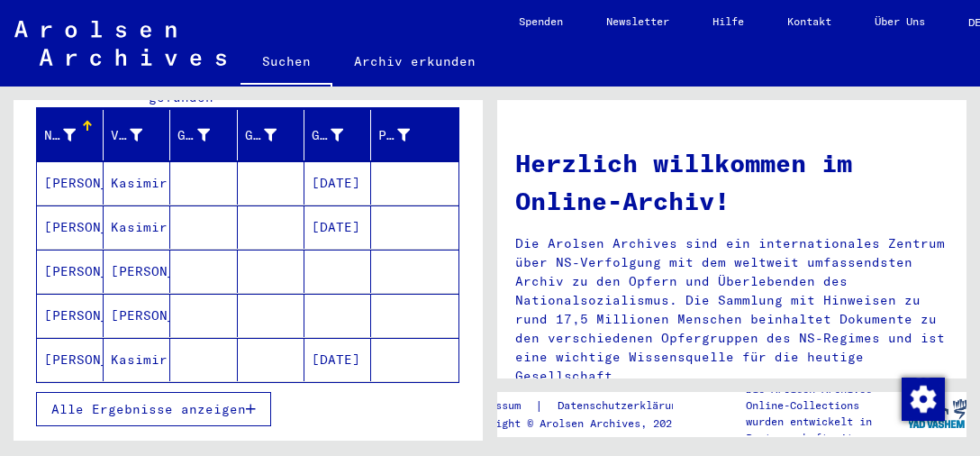 The height and width of the screenshot is (456, 980). What do you see at coordinates (271, 135) in the screenshot?
I see `mat-header-cell: Geburt‏` at bounding box center [271, 135].